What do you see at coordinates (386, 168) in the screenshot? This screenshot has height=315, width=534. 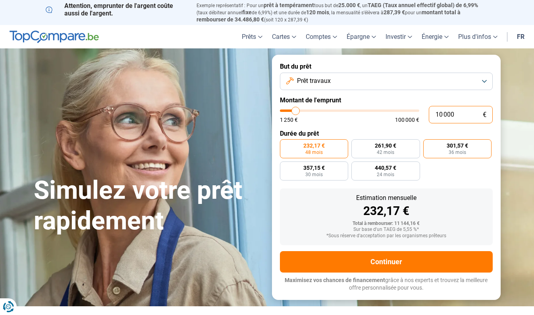 I see `span: 440,57 €` at bounding box center [386, 168].